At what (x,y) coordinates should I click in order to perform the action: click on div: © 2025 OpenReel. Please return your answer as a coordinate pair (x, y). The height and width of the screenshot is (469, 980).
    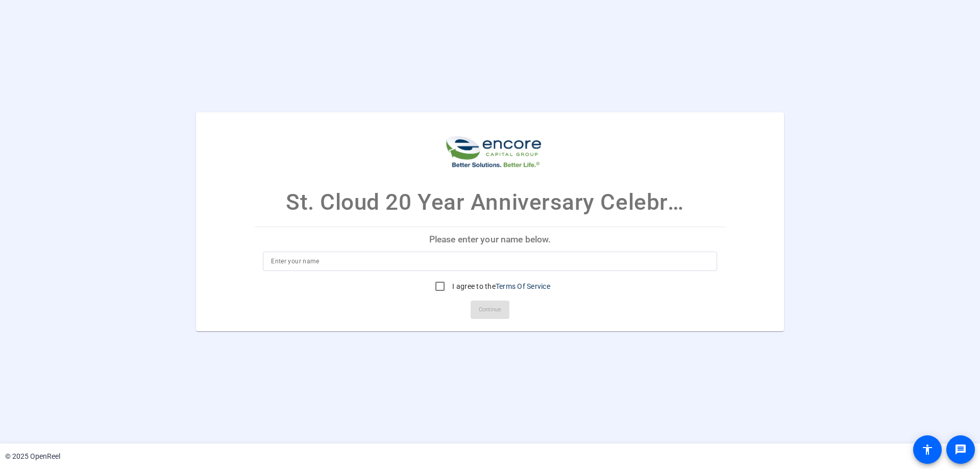
    Looking at the image, I should click on (33, 456).